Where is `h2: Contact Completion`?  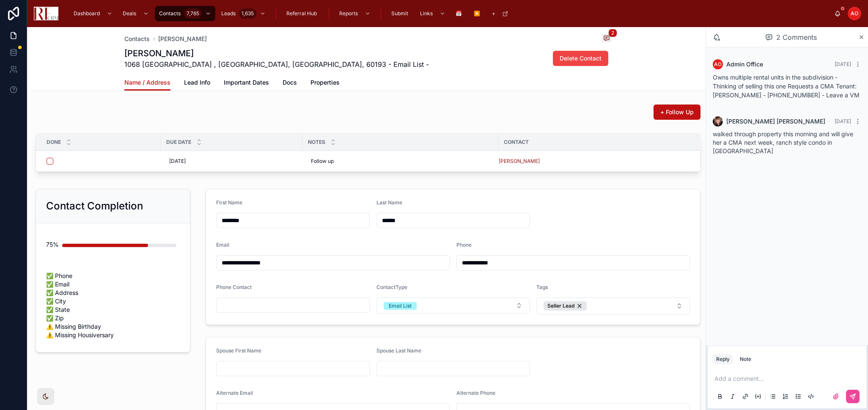 h2: Contact Completion is located at coordinates (94, 206).